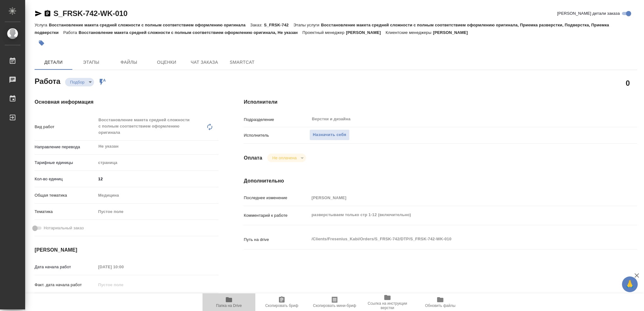 The width and height of the screenshot is (644, 311). What do you see at coordinates (276, 120) in the screenshot?
I see `p: Подразделение` at bounding box center [276, 120].